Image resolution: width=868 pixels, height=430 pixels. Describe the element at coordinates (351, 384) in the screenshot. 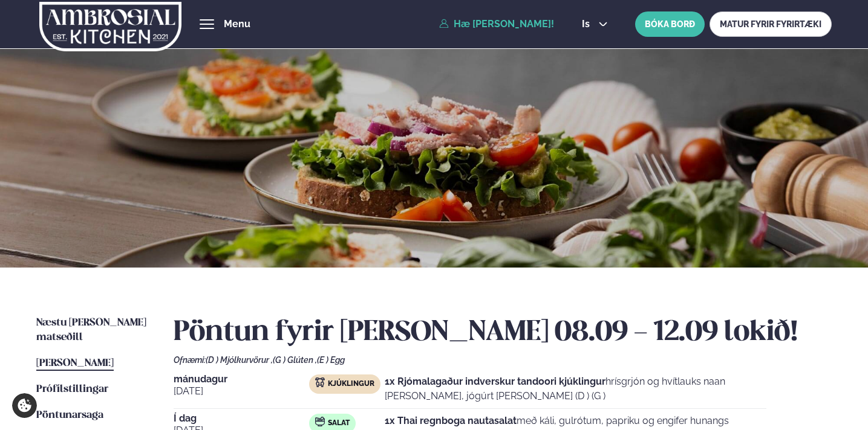

I see `span: Kjúklingur` at that location.